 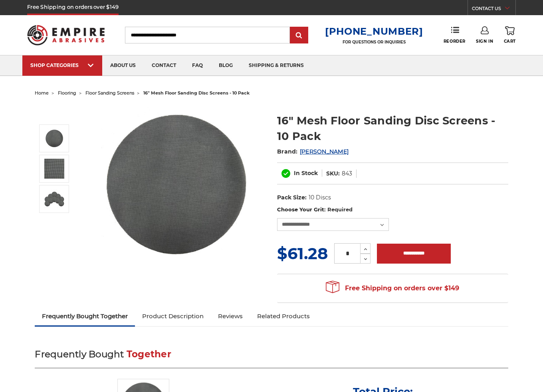 I want to click on dt: SKU:, so click(x=333, y=173).